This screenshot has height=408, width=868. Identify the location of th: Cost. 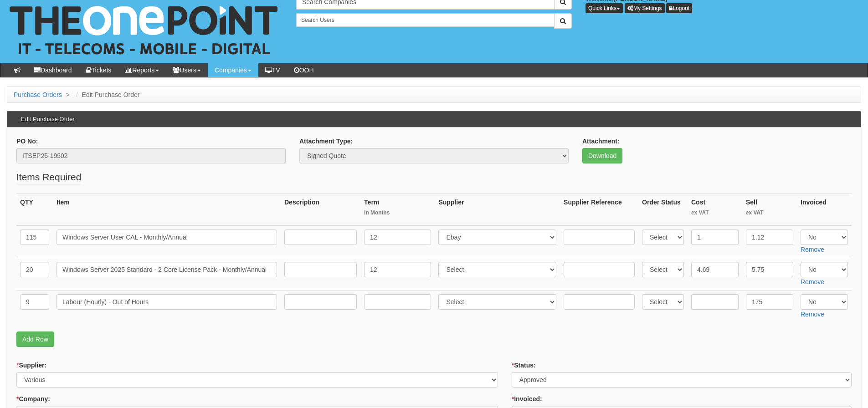
(715, 209).